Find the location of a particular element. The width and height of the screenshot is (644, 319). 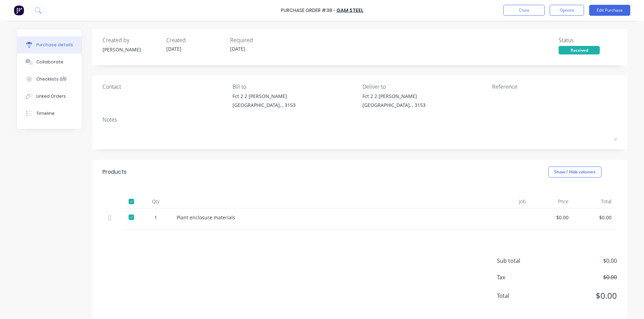

button: Linked Orders is located at coordinates (49, 96).